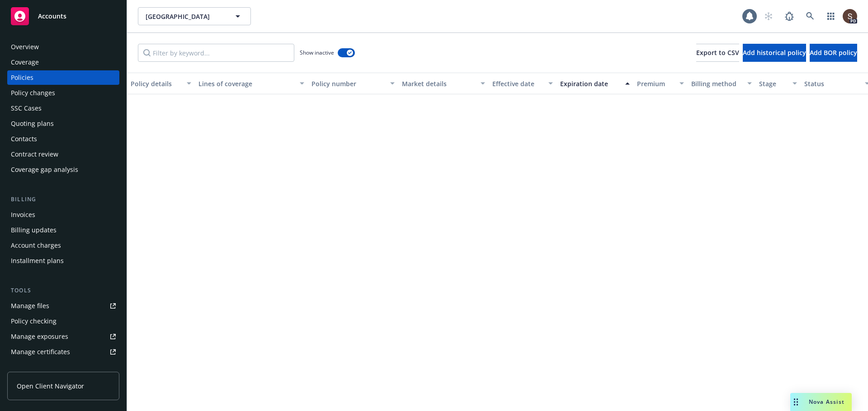 The height and width of the screenshot is (411, 868). I want to click on div: Billing, so click(63, 200).